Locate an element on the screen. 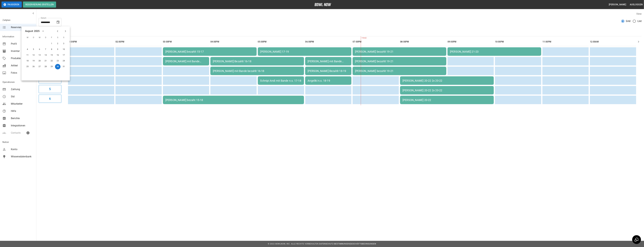  button: Ausloggen is located at coordinates (636, 5).